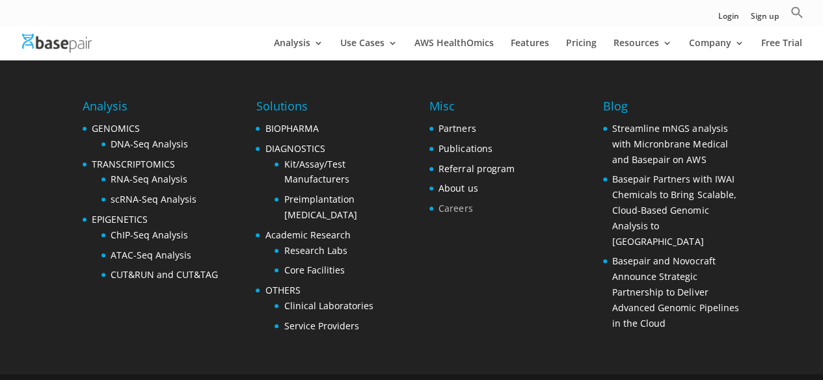  What do you see at coordinates (797, 16) in the screenshot?
I see `a: Search Icon Link` at bounding box center [797, 16].